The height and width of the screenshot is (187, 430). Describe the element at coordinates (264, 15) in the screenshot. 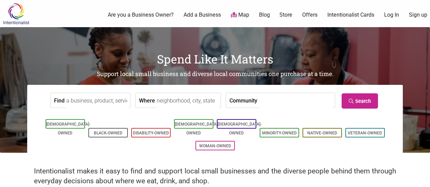

I see `a: Blog` at that location.